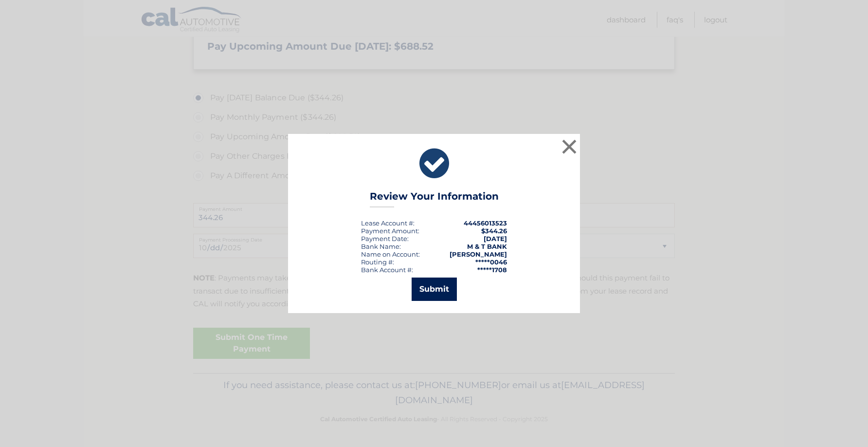 The width and height of the screenshot is (868, 447). I want to click on div: Name on Account:, so click(390, 254).